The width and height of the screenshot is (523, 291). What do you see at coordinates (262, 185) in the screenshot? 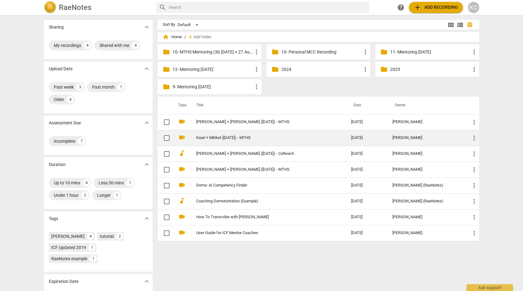
I see `a: Demo: AI Competency Finder` at bounding box center [262, 185].